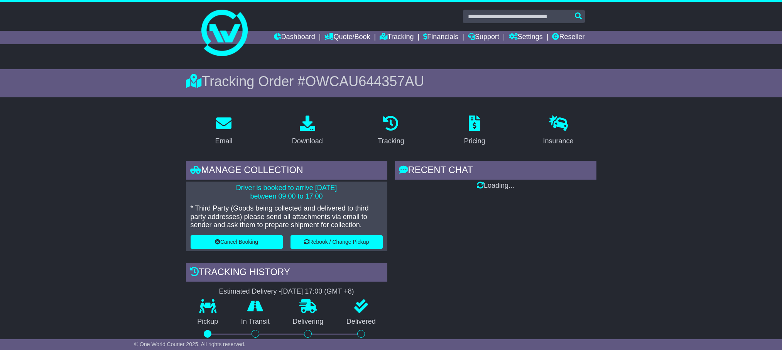 This screenshot has height=350, width=782. Describe the element at coordinates (347, 37) in the screenshot. I see `a: Quote/Book` at that location.